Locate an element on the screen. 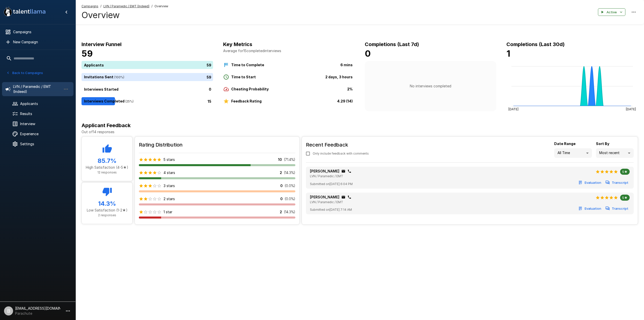  h6: Recent Feedback is located at coordinates (339, 145).